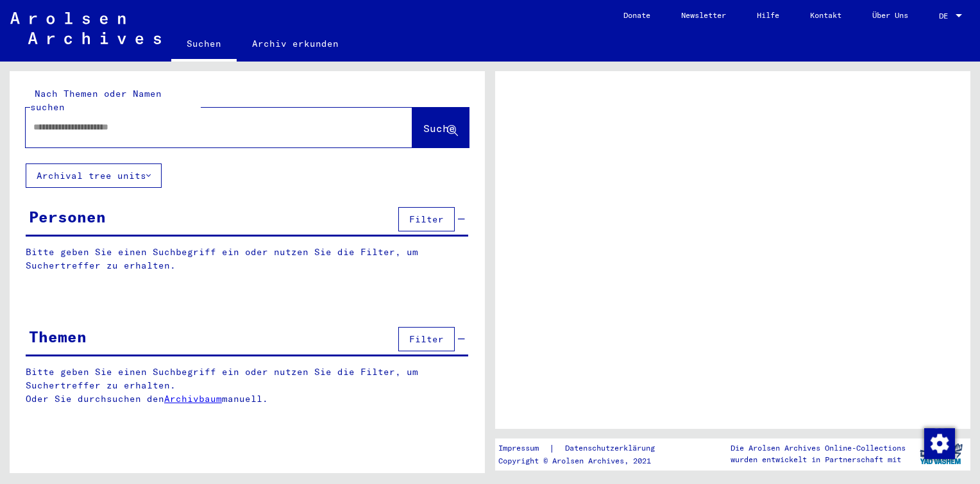 The width and height of the screenshot is (980, 484). Describe the element at coordinates (940, 444) in the screenshot. I see `img: Zustimmung ändern` at that location.